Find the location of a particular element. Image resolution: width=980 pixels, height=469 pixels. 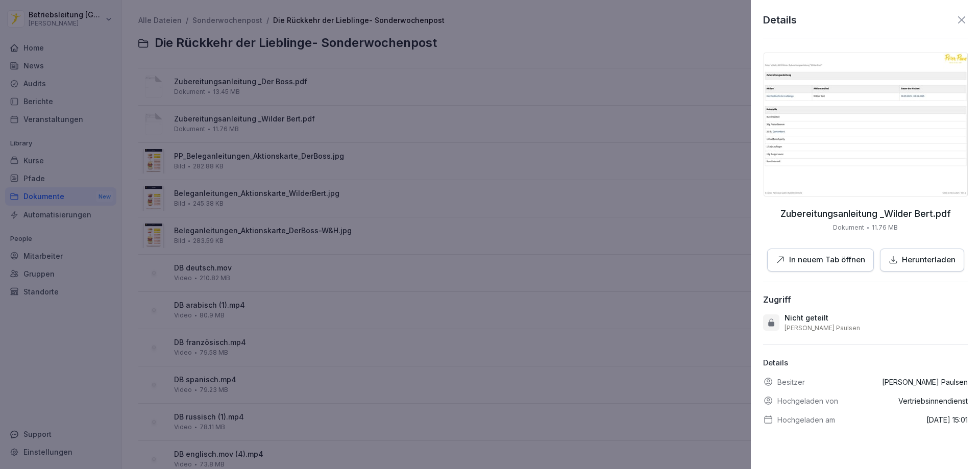

p: Dokument is located at coordinates (848, 227).